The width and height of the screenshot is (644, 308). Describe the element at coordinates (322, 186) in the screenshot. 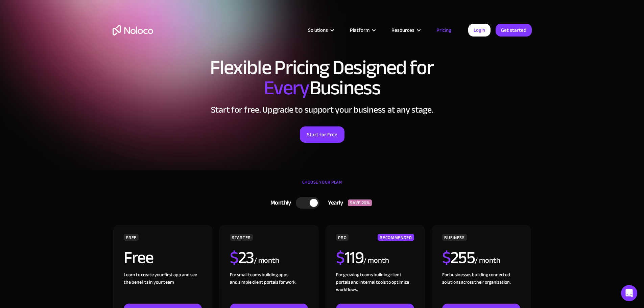

I see `div: CHOOSE YOUR PLAN` at that location.